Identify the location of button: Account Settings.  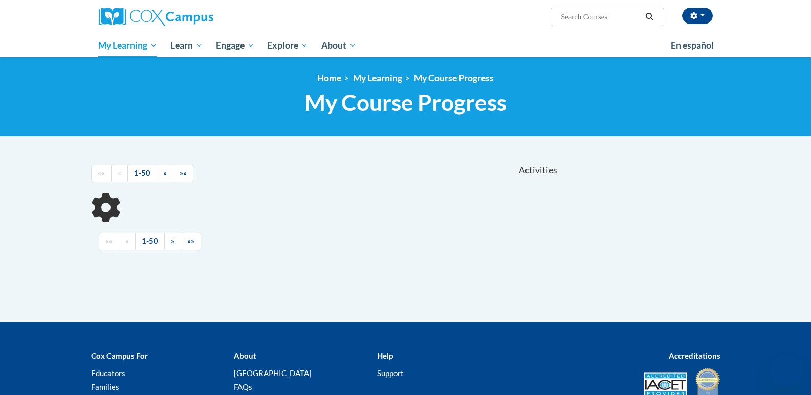
(697, 16).